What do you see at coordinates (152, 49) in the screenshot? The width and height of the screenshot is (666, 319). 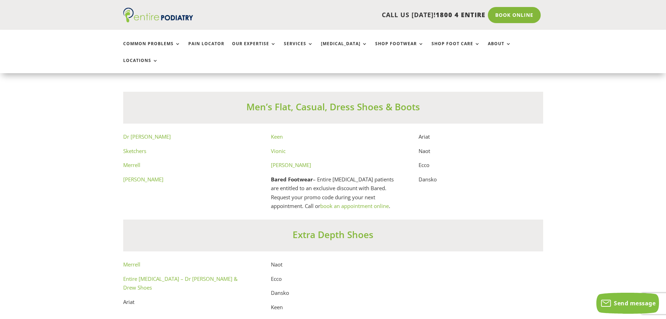 I see `a: Common Problems` at bounding box center [152, 49].